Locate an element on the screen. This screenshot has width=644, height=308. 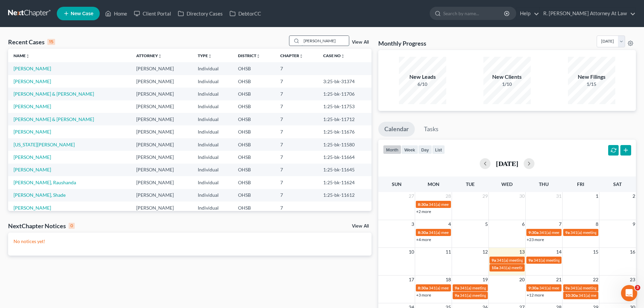
td: 1:25-bk-11664 is located at coordinates (345, 157).